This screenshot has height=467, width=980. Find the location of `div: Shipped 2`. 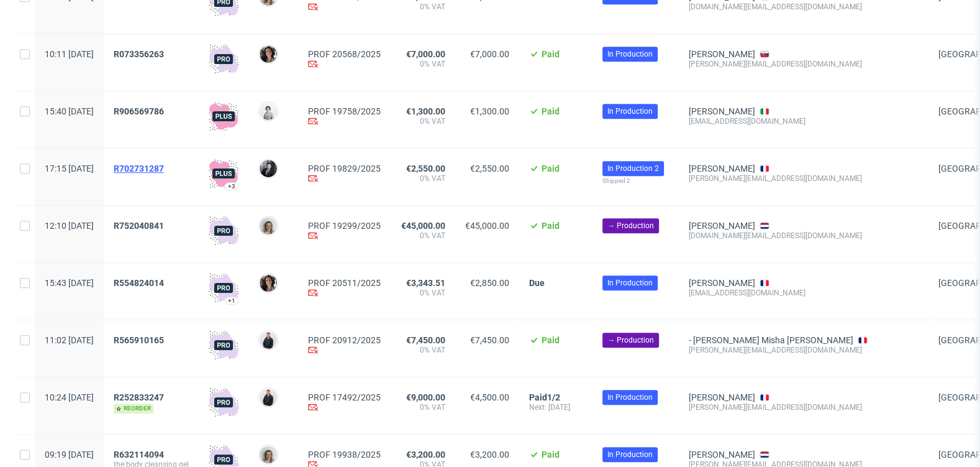

div: Shipped 2 is located at coordinates (636, 181).